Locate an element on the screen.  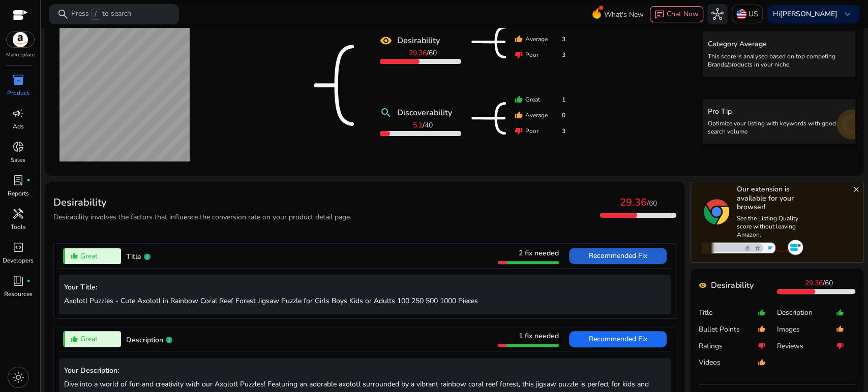
span: code_blocks is located at coordinates (18, 247).